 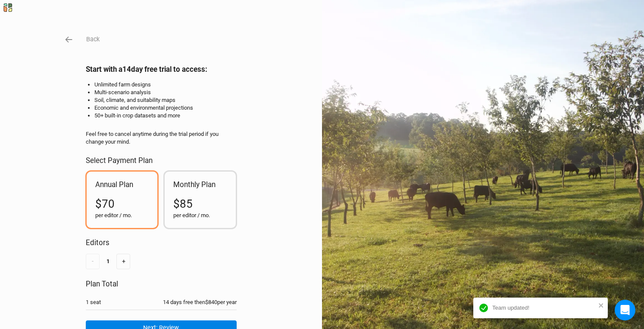 I want to click on div: 1, so click(x=108, y=262).